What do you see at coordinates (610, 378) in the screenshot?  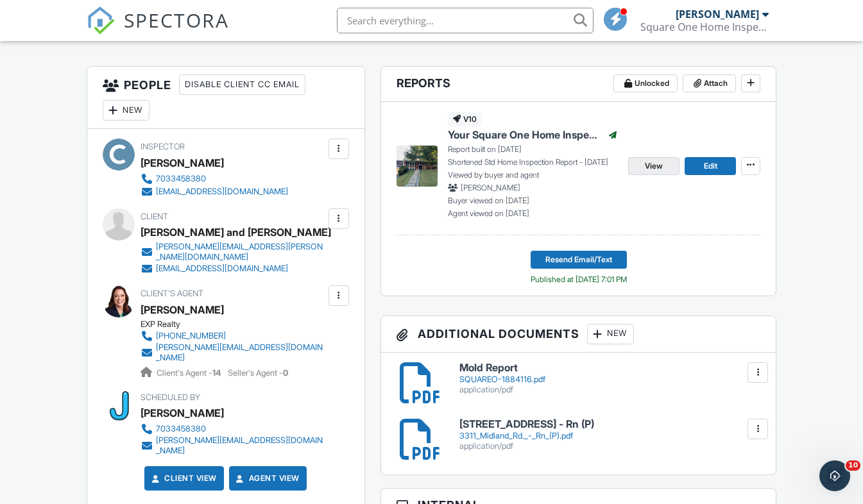 I see `a: Mold Report SQUAREO-1884116.pdf application/pdf` at bounding box center [610, 378].